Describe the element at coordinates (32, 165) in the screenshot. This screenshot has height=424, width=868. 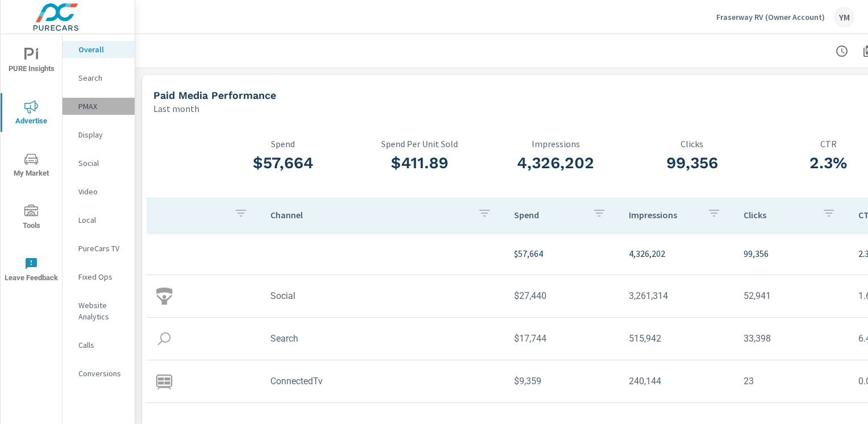
I see `div: nav menu` at that location.